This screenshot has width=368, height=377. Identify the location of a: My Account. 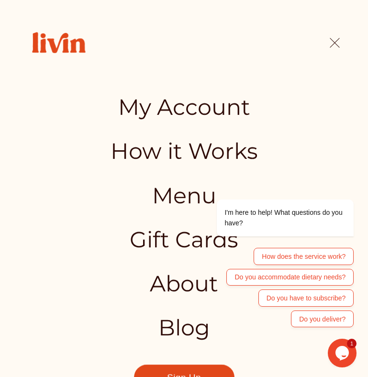
(184, 107).